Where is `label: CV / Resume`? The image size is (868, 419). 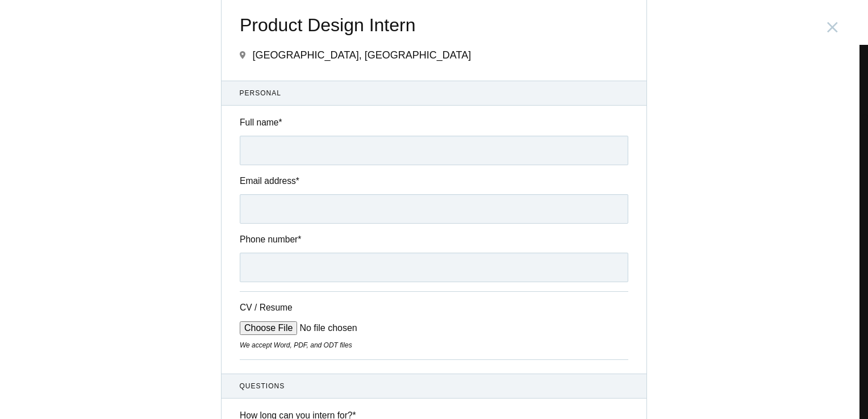
label: CV / Resume is located at coordinates (282, 307).